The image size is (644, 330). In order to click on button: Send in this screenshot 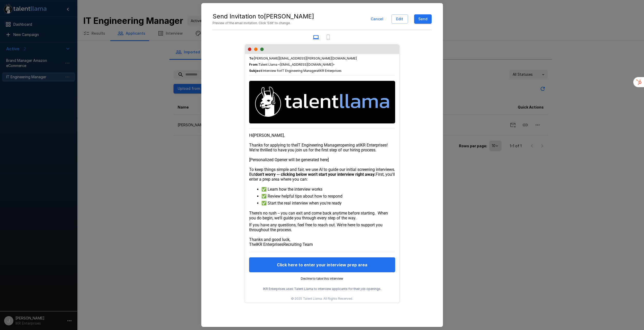, I will do `click(423, 19)`.